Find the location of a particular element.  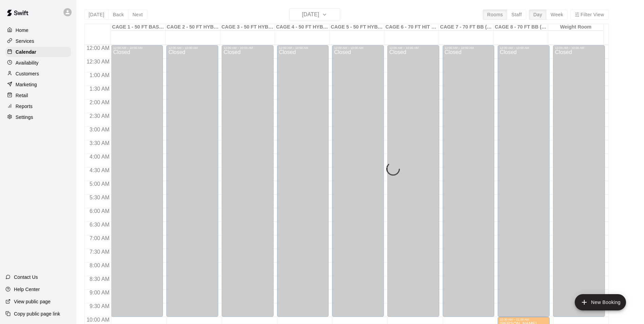

span: 2:00 AM is located at coordinates (99, 102).